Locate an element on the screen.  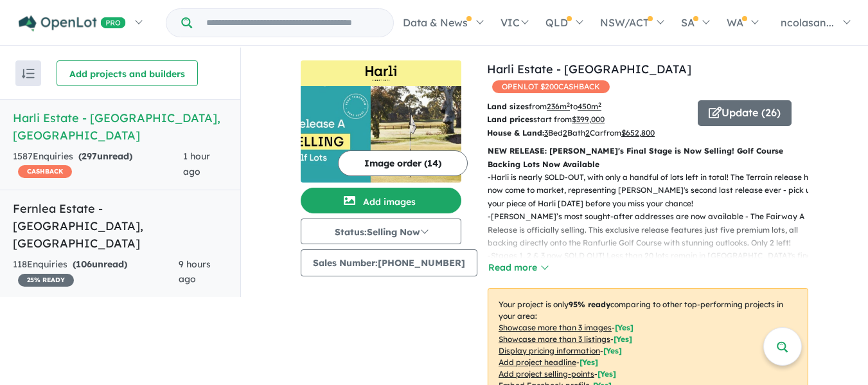
span: 106 is located at coordinates (83, 264).